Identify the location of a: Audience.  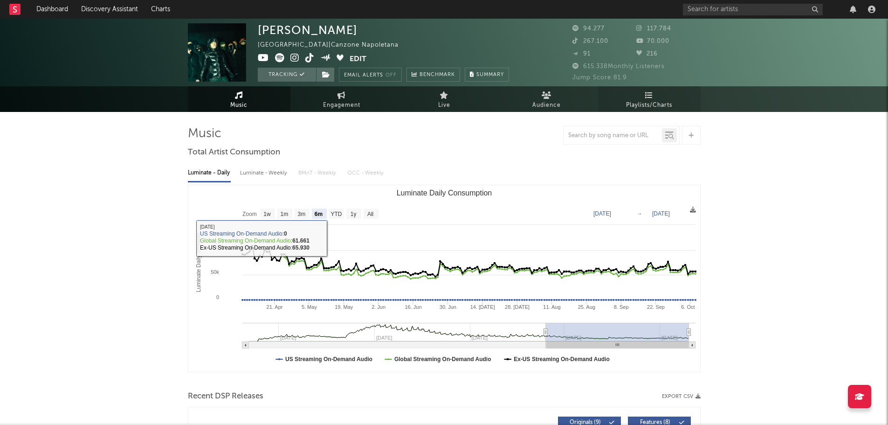
(547, 99).